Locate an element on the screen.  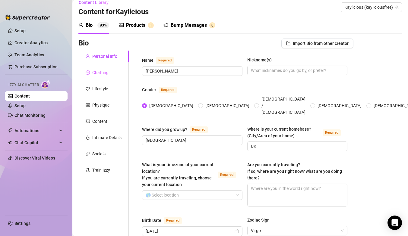
a: Chat Monitoring is located at coordinates (30, 115).